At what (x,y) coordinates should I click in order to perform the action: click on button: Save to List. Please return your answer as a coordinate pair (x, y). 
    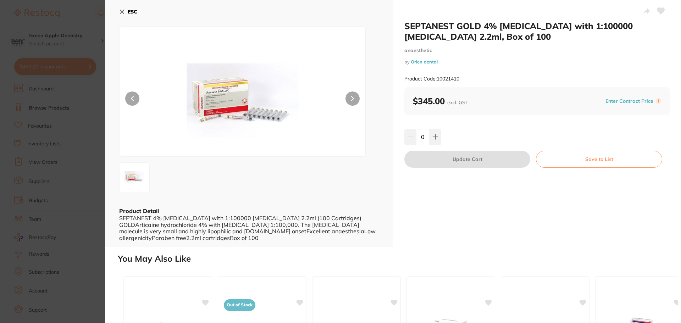
    Looking at the image, I should click on (599, 159).